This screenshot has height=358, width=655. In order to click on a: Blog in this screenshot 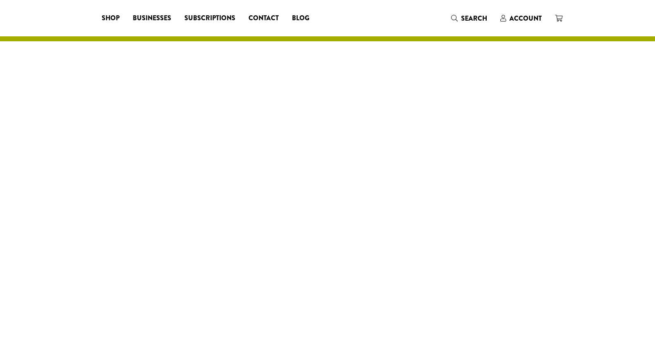, I will do `click(301, 18)`.